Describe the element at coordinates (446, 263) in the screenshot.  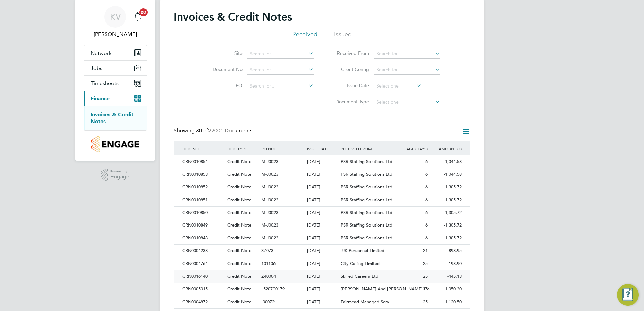
I see `div: -198.90` at that location.